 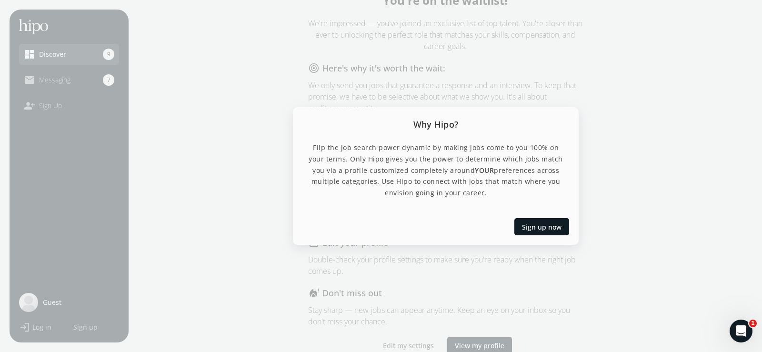 What do you see at coordinates (753, 323) in the screenshot?
I see `span: 1` at bounding box center [753, 323].